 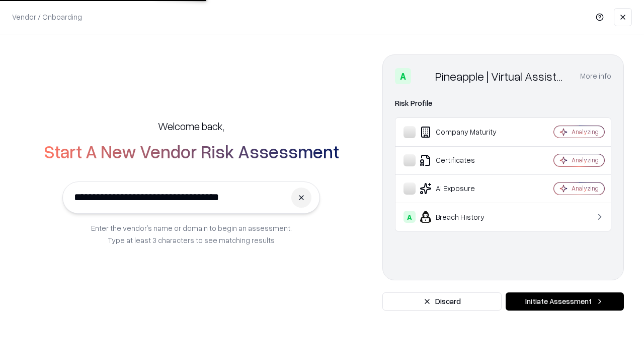 I want to click on h2: Start A New Vendor Risk Assessment, so click(x=191, y=151).